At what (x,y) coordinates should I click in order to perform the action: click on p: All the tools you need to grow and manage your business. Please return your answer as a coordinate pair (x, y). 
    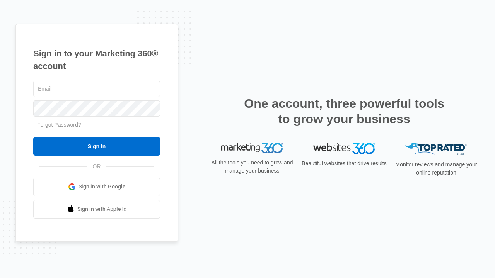
    Looking at the image, I should click on (252, 167).